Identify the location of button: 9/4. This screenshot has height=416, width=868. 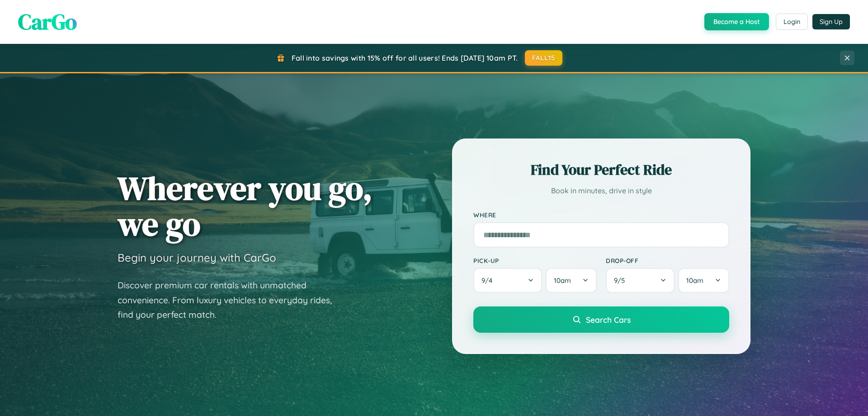
(507, 280).